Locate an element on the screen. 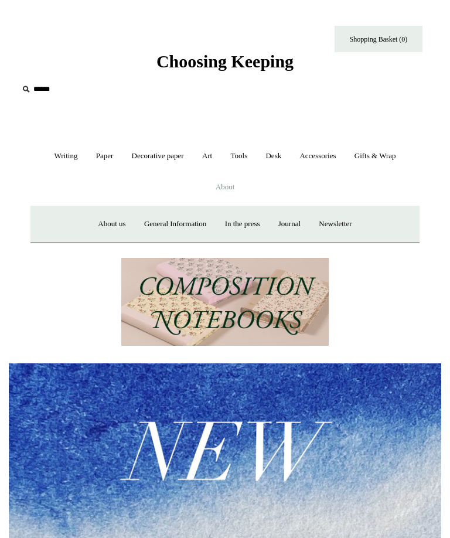  a: Art is located at coordinates (207, 156).